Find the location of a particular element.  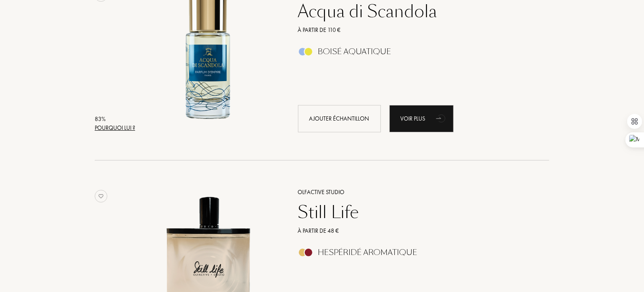

div: Hespéridé Aromatique is located at coordinates (368, 252).